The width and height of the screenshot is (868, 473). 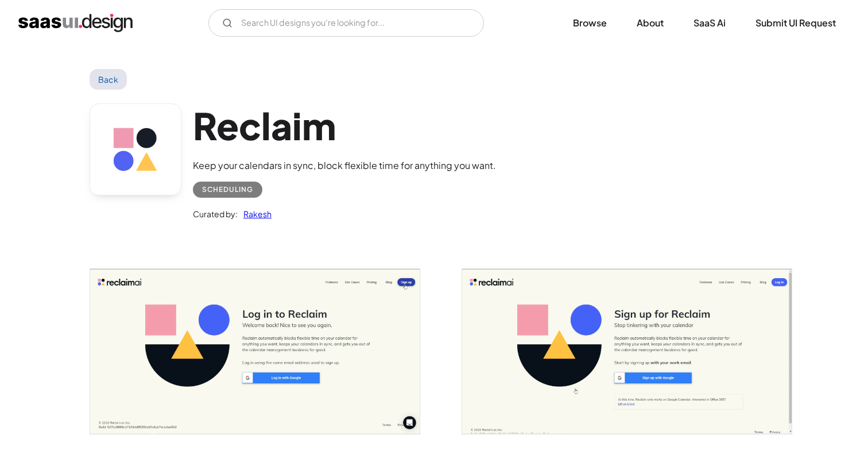 I want to click on input: Search UI designs you're looking for..., so click(x=346, y=23).